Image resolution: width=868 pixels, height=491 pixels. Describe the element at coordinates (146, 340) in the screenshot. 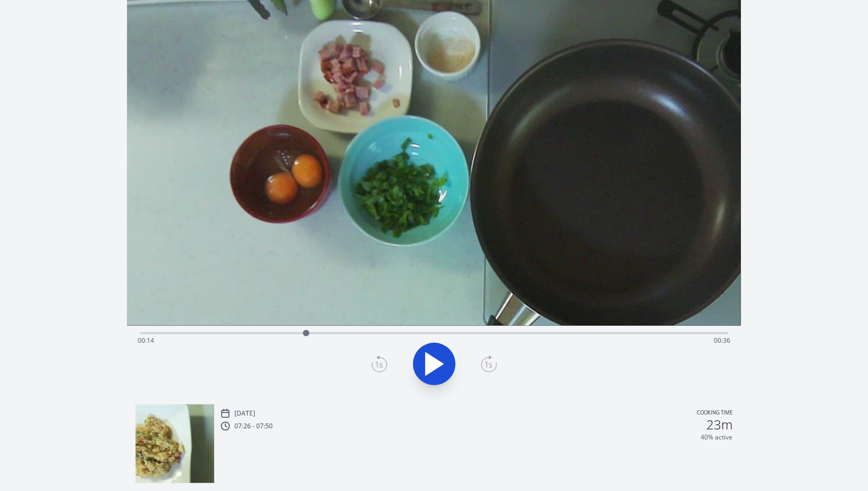

I see `span: 00:14` at that location.